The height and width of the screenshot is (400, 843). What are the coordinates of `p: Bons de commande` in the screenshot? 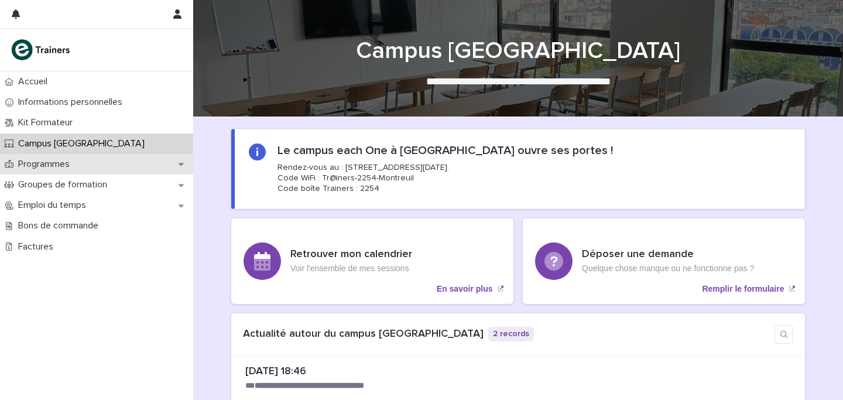 It's located at (60, 225).